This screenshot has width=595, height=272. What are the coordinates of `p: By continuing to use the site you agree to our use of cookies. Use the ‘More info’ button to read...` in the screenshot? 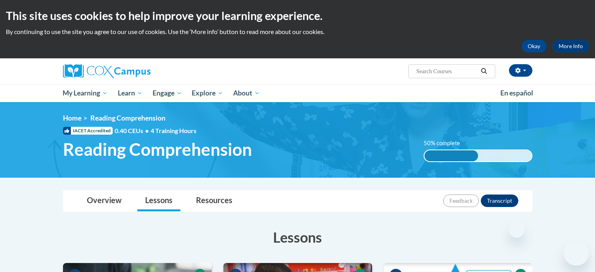 It's located at (297, 32).